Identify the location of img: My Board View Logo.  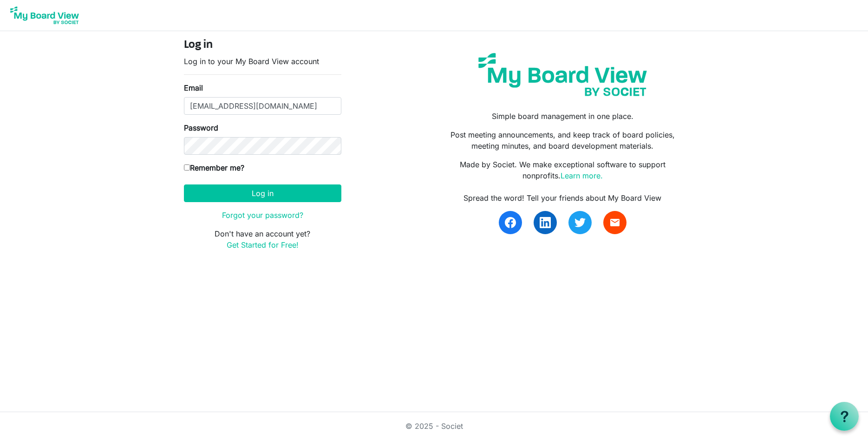
(45, 16).